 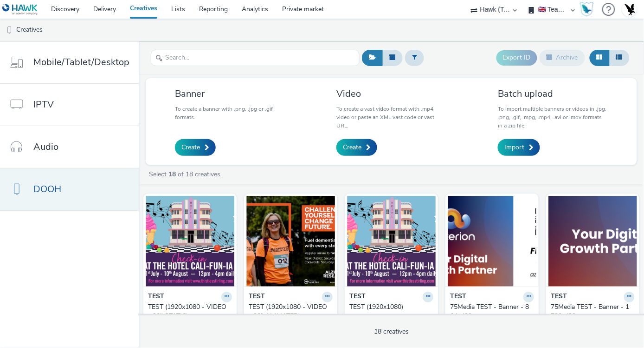 I want to click on h3: Batch upload, so click(x=553, y=93).